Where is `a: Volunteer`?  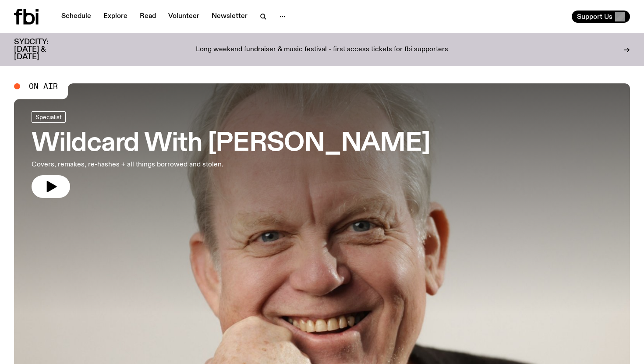
a: Volunteer is located at coordinates (183, 17).